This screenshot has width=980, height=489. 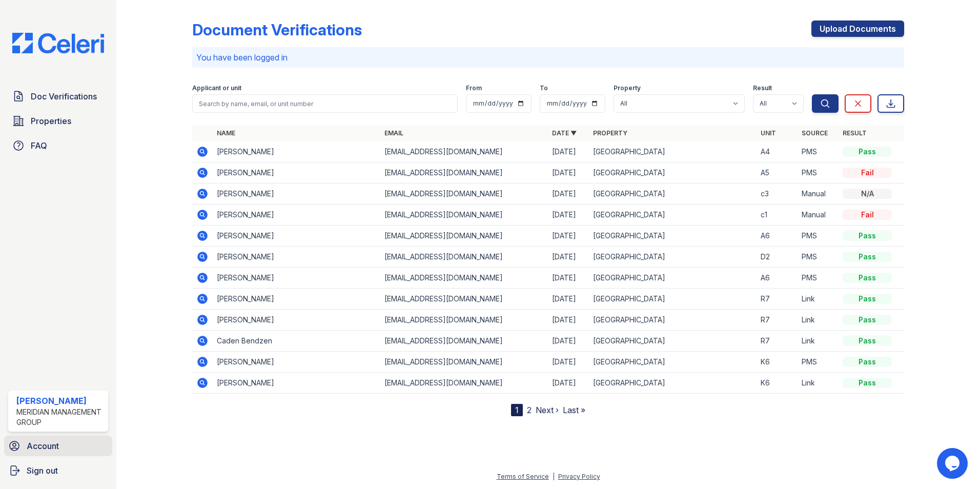 I want to click on td: K6, so click(x=777, y=382).